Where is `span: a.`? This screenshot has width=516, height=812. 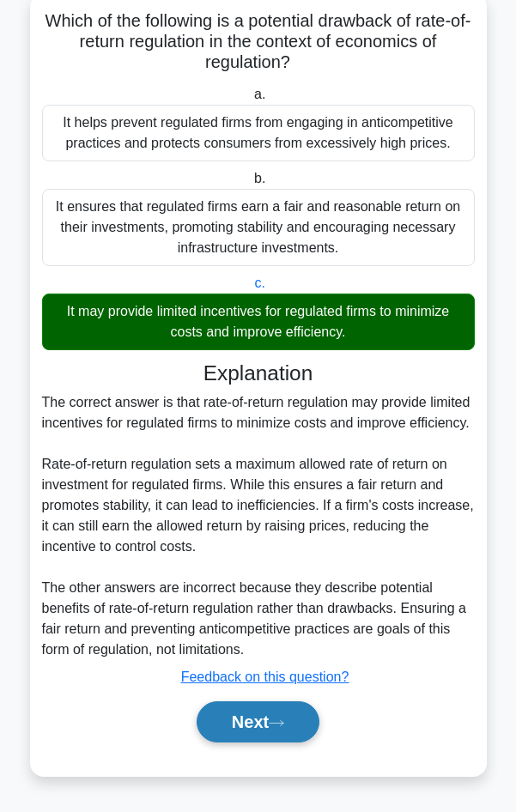
span: a. is located at coordinates (259, 94).